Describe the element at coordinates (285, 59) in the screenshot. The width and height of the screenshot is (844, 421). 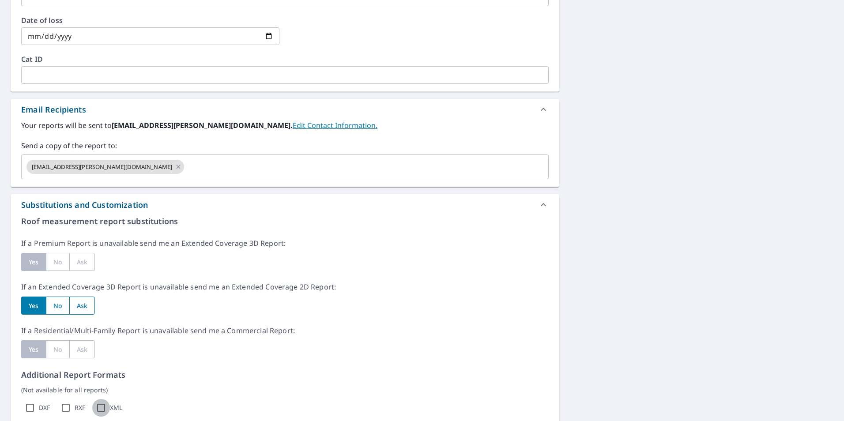
I see `label: Cat ID` at that location.